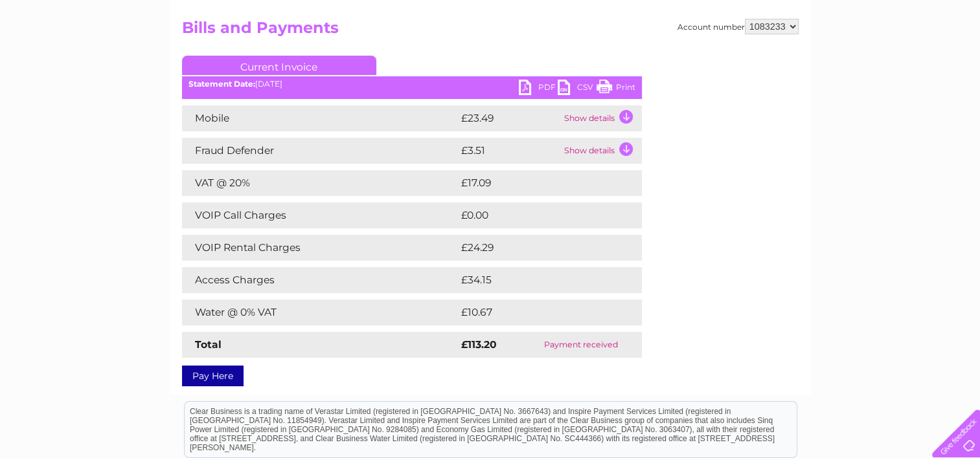  Describe the element at coordinates (581, 345) in the screenshot. I see `td: Payment received` at that location.